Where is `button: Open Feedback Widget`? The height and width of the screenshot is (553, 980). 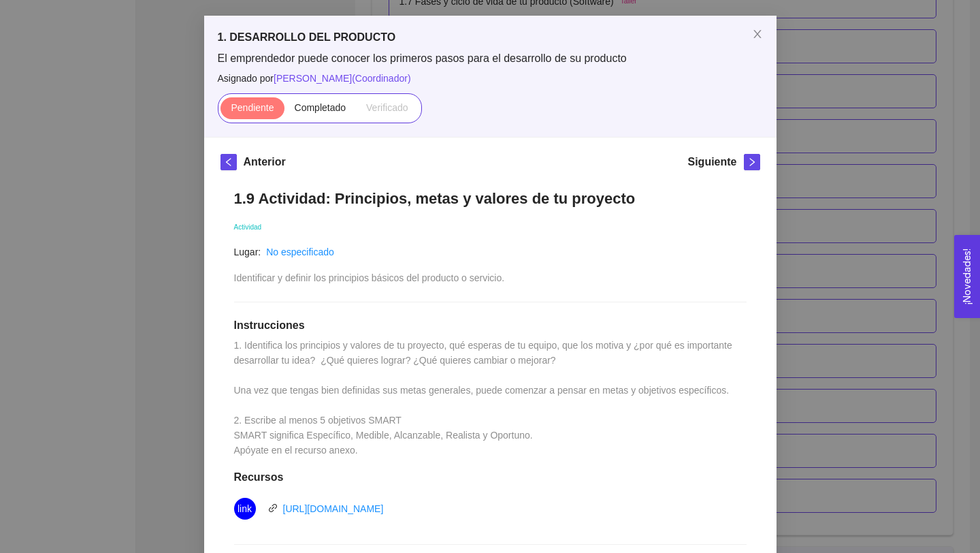
button: Open Feedback Widget is located at coordinates (968, 276).